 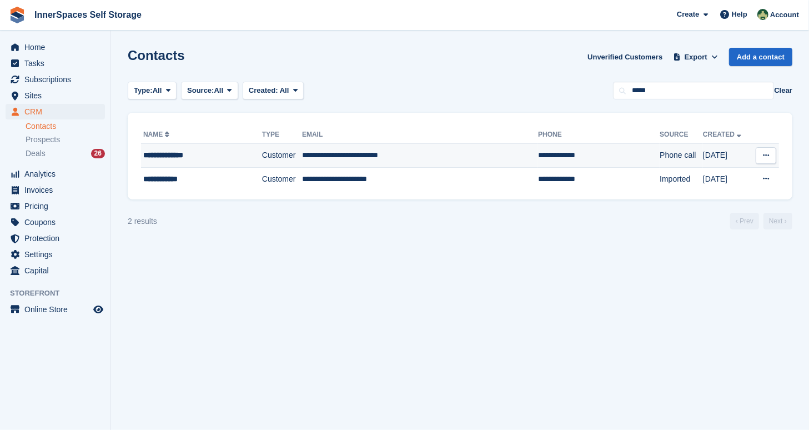 What do you see at coordinates (43, 139) in the screenshot?
I see `span: Prospects` at bounding box center [43, 139].